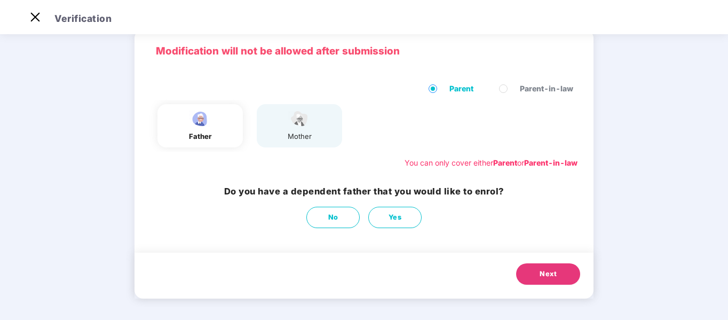 The image size is (728, 320). I want to click on b: Parent, so click(505, 162).